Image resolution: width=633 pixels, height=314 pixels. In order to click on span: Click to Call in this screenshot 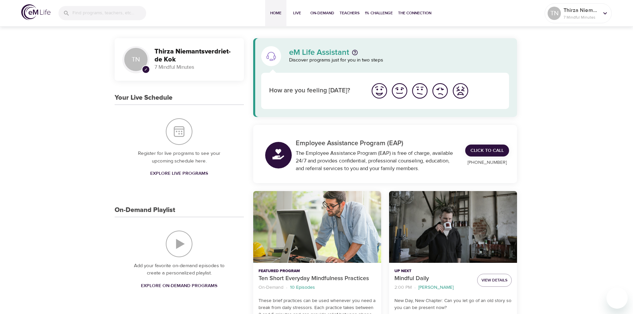, I will do `click(487, 150)`.